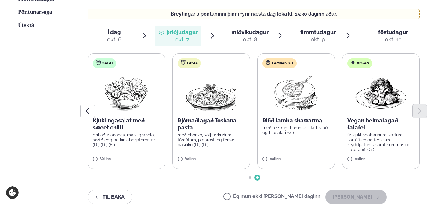 Image resolution: width=438 pixels, height=205 pixels. I want to click on p: Rjómaðlagað Toskana pasta, so click(211, 125).